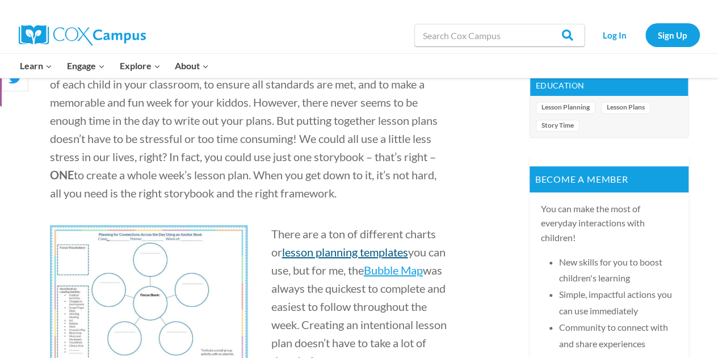 The width and height of the screenshot is (718, 358). I want to click on a: lesson planning templates, so click(345, 252).